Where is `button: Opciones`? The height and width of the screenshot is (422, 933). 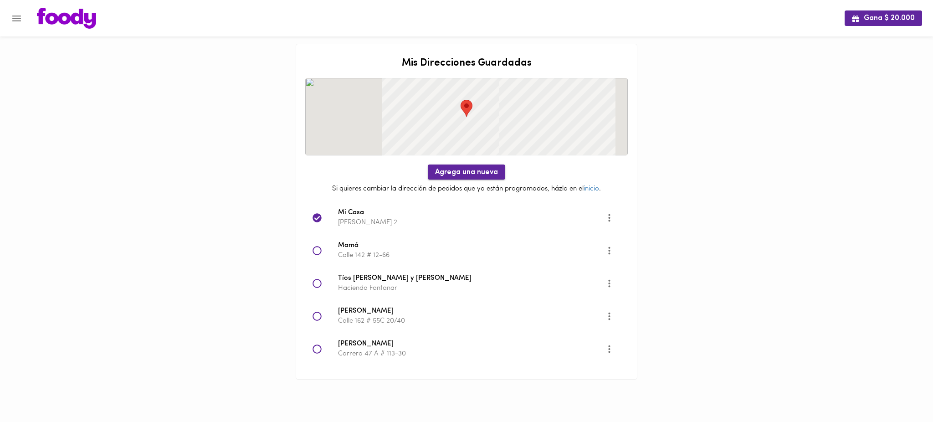
button: Opciones is located at coordinates (609, 217).